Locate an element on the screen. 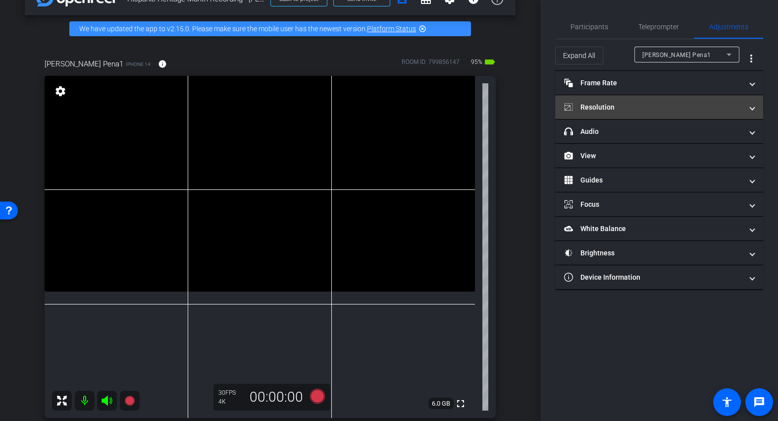 Image resolution: width=778 pixels, height=421 pixels. mat-panel-title: Brightness is located at coordinates (654, 253).